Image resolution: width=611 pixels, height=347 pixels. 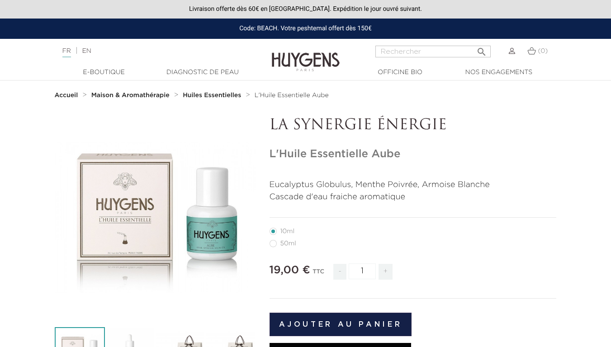 What do you see at coordinates (413, 126) in the screenshot?
I see `p: LA SYNERGIE ÉNERGIE` at bounding box center [413, 126].